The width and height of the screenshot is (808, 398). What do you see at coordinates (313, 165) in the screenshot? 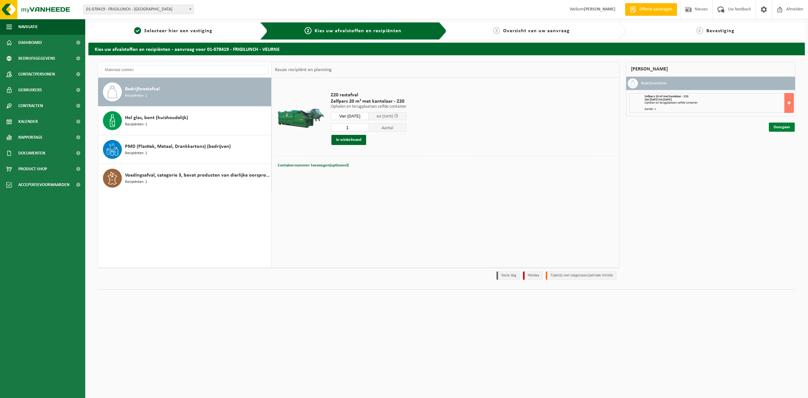
I see `button: Containernummer toevoegen(optioneel)` at bounding box center [313, 165].